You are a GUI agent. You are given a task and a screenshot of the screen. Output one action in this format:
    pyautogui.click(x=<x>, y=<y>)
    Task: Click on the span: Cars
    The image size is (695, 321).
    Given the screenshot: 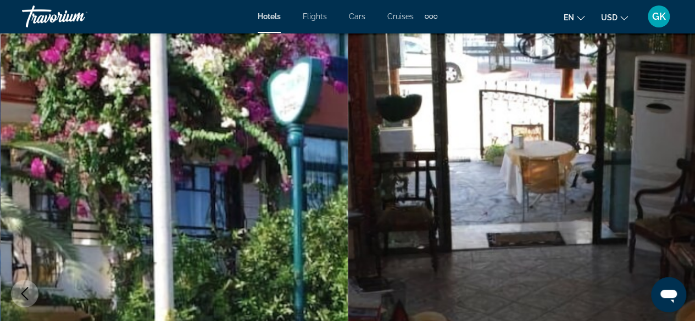 What is the action you would take?
    pyautogui.click(x=357, y=16)
    